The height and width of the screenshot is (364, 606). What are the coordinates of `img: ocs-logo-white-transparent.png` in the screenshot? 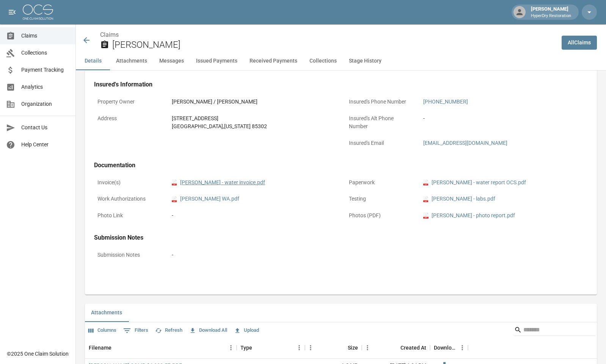 It's located at (38, 12).